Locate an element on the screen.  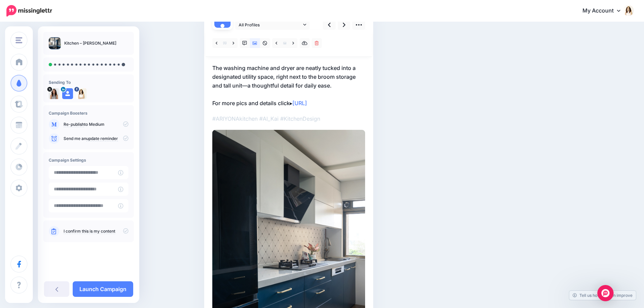
a: update reminder is located at coordinates (102, 139).